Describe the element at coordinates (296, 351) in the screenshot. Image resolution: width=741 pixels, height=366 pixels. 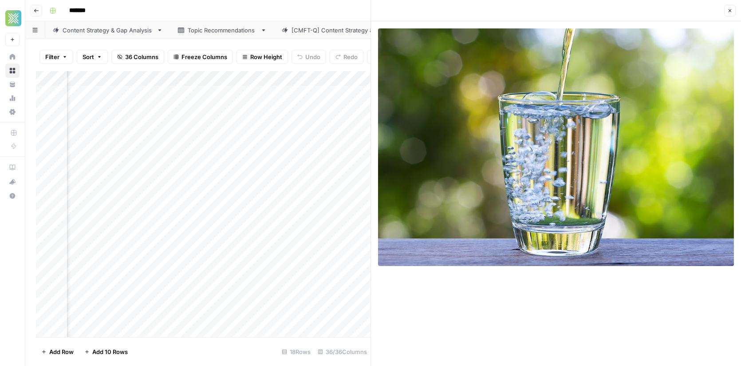
I see `div: 18 Rows` at that location.